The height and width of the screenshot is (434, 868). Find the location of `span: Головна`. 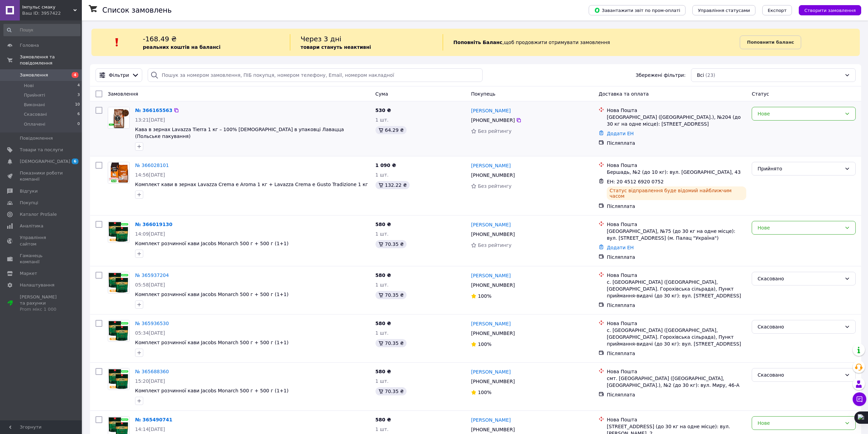

span: Головна is located at coordinates (29, 45).